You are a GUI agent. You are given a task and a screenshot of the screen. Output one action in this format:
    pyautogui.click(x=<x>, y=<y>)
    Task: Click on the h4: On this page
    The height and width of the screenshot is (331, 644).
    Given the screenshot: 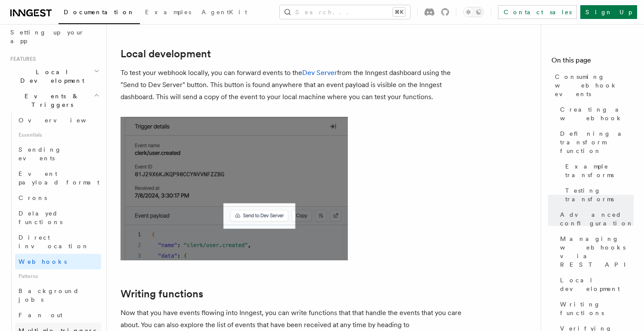 What is the action you would take?
    pyautogui.click(x=592, y=62)
    